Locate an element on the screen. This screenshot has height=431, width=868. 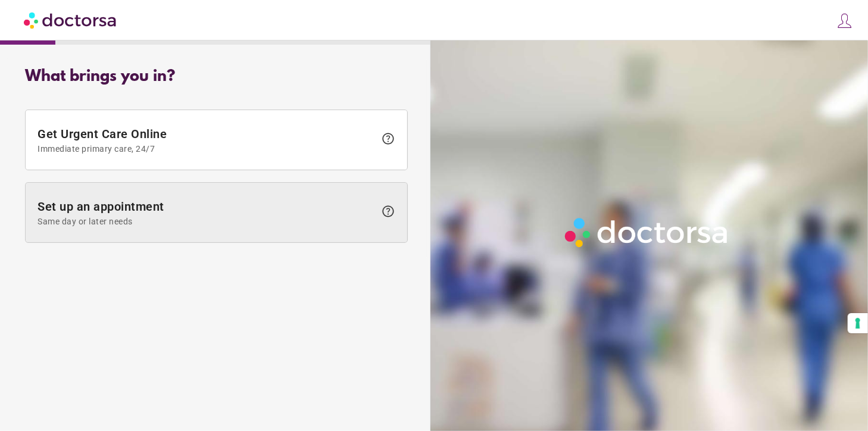
span: Set up an appointment is located at coordinates (206, 212).